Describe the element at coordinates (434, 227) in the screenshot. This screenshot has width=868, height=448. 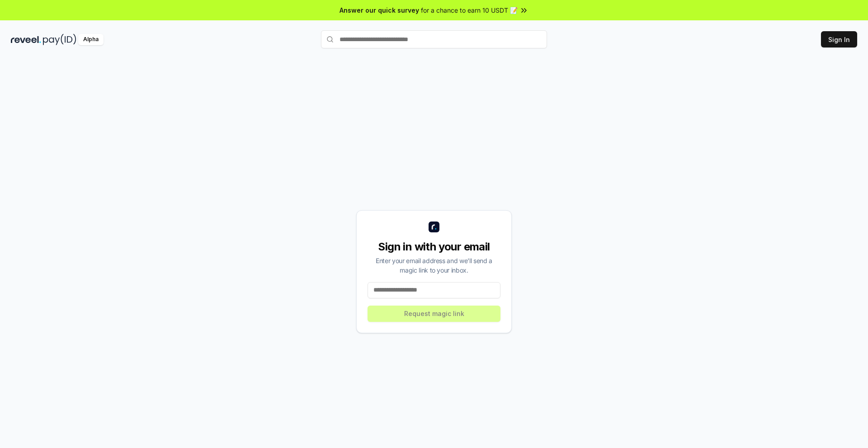
I see `img: logo_small` at that location.